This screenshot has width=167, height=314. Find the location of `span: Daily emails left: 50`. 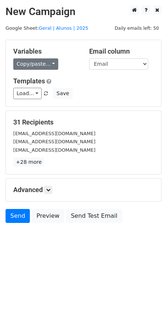

span: Daily emails left: 50 is located at coordinates (136, 28).